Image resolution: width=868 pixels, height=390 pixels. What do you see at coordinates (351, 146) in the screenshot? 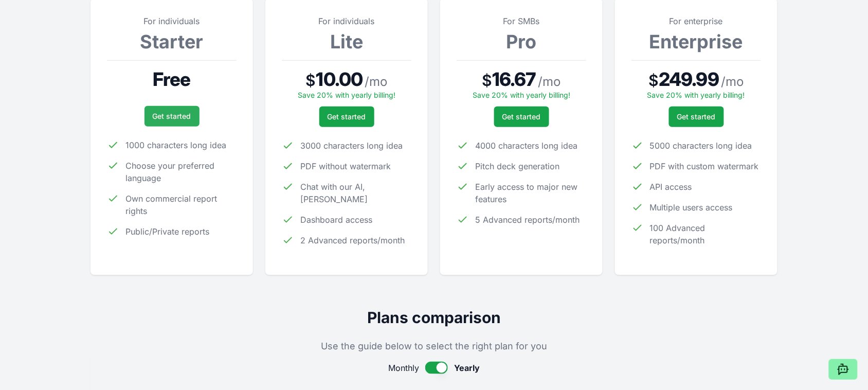
I see `span: 3000 characters long idea` at bounding box center [351, 146].